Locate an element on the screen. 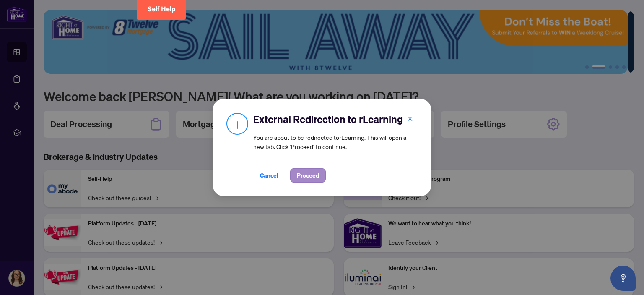 The height and width of the screenshot is (295, 644). span: Proceed is located at coordinates (308, 175).